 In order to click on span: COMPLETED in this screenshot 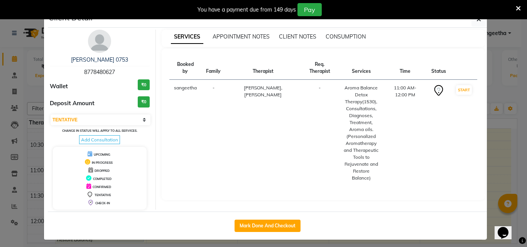, I will do `click(102, 179)`.